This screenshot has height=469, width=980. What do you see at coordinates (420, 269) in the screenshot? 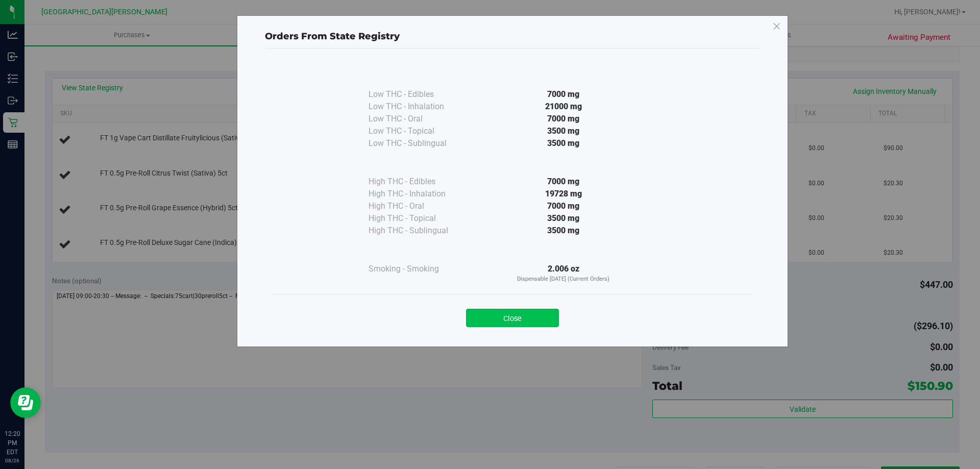
I see `div: Smoking - Smoking` at bounding box center [420, 269].